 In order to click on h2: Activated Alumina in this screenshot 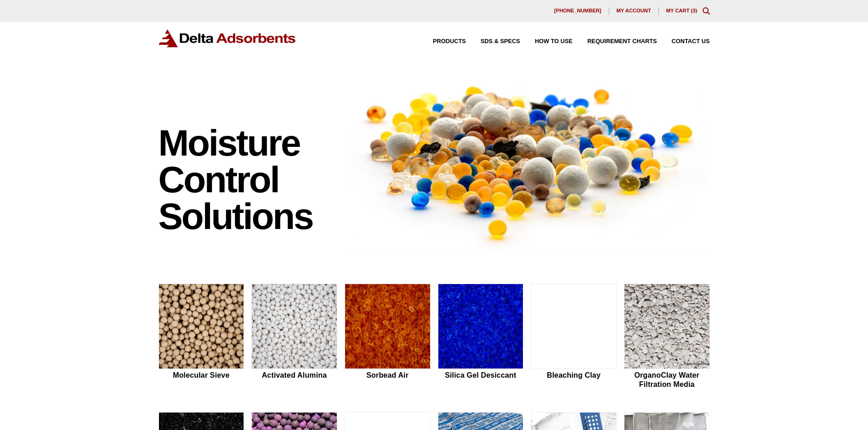, I will do `click(294, 375)`.